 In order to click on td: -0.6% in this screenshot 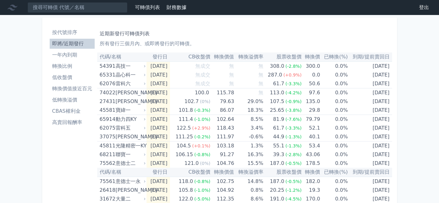, I will do `click(249, 137)`.